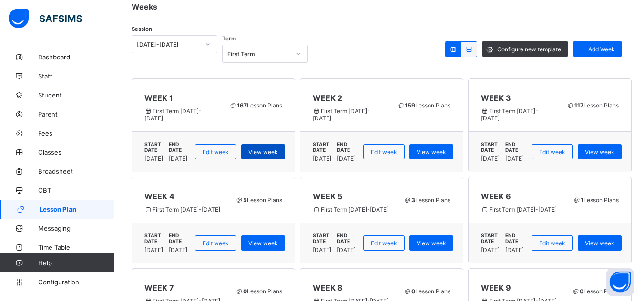 The image size is (644, 301). Describe the element at coordinates (77, 114) in the screenshot. I see `span: Parent` at that location.